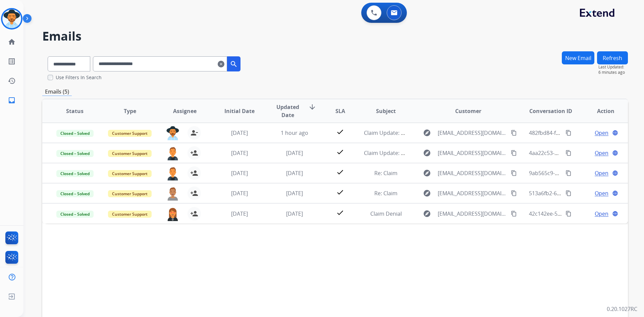  I want to click on th: Action, so click(601, 111).